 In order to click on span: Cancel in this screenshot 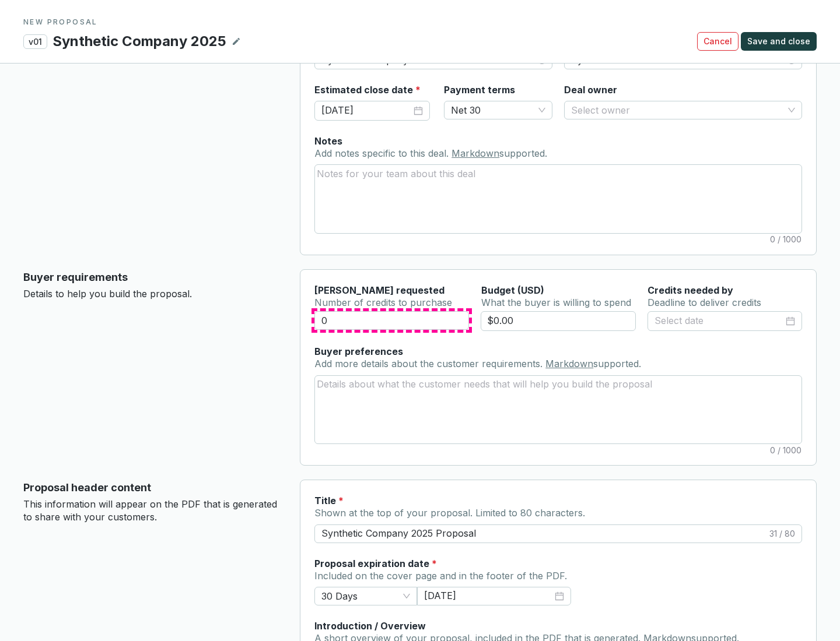, I will do `click(717, 41)`.